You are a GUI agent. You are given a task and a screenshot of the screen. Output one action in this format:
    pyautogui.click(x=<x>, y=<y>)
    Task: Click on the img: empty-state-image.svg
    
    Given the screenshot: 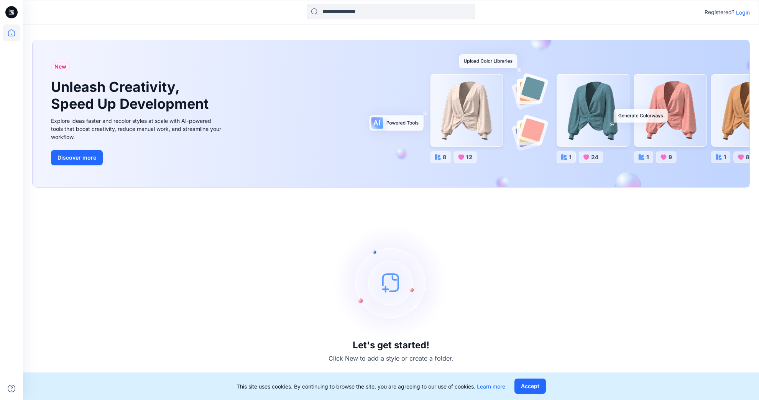 What is the action you would take?
    pyautogui.click(x=391, y=283)
    